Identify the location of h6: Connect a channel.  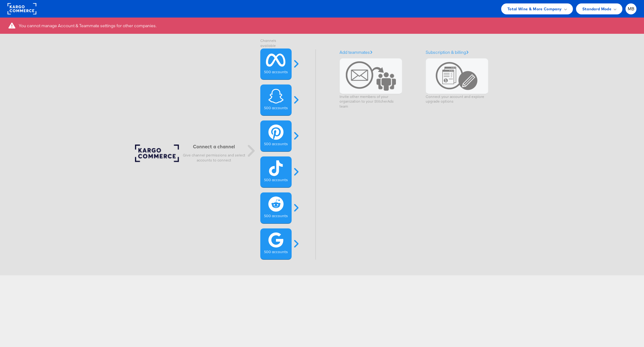
(214, 147).